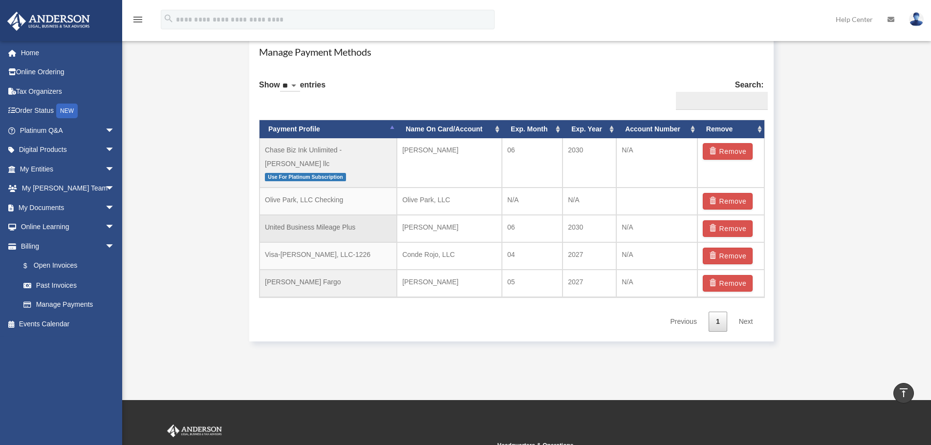 The height and width of the screenshot is (445, 931). I want to click on td: Conde Rojo, LLC, so click(449, 256).